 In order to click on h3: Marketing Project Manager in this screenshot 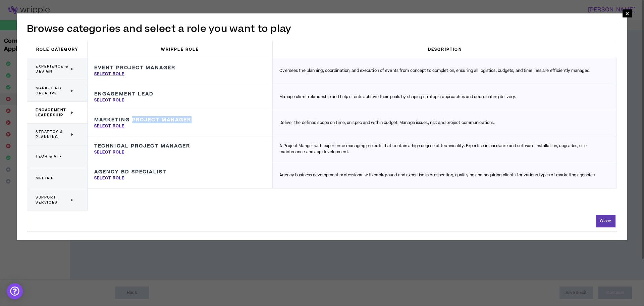, I will do `click(143, 120)`.